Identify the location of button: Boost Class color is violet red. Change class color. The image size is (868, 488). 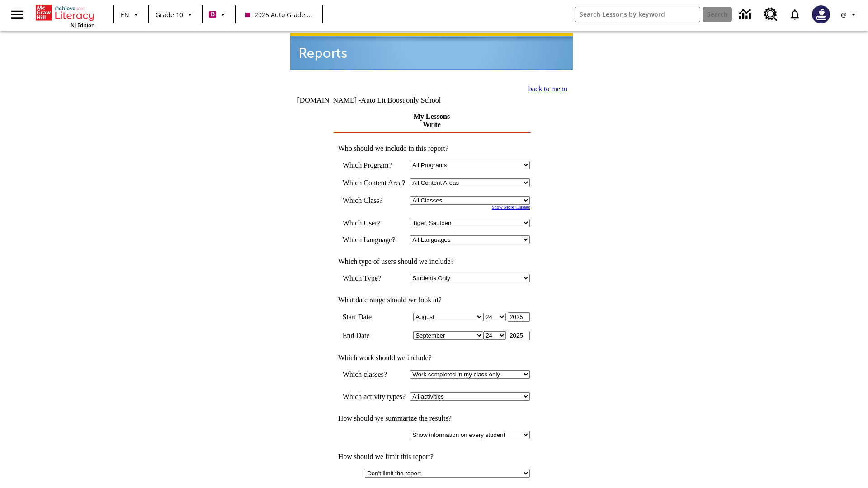
(219, 14).